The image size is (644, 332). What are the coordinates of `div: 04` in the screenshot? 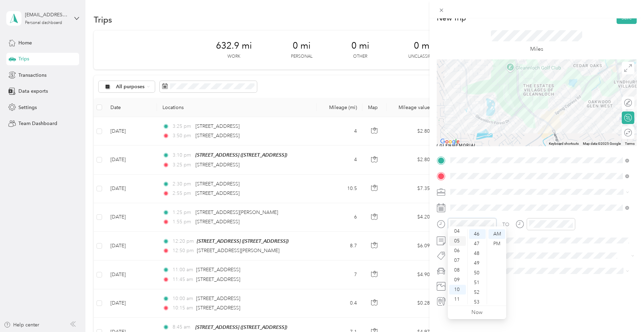 It's located at (458, 232).